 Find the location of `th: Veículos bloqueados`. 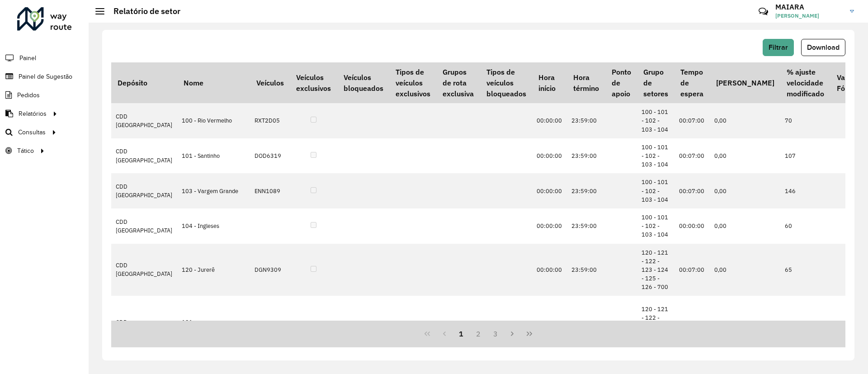

th: Veículos bloqueados is located at coordinates (363, 83).